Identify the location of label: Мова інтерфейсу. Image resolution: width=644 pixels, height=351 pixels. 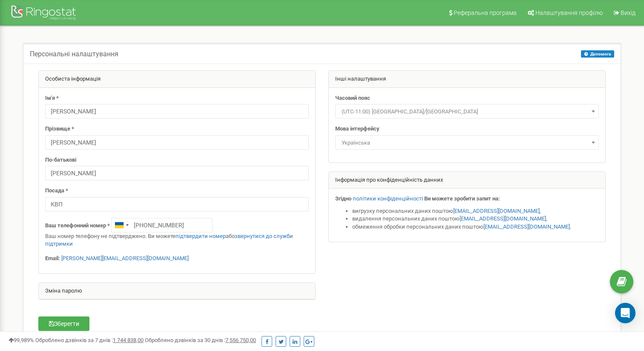
(358, 129).